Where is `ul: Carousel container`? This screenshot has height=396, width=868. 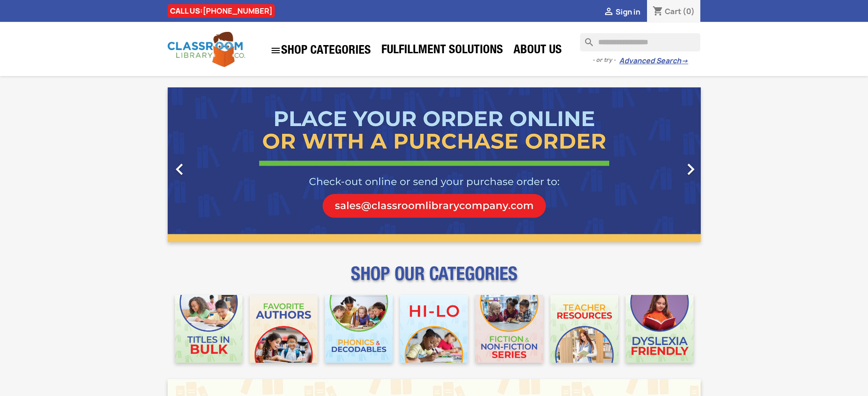
ul: Carousel container is located at coordinates (434, 165).